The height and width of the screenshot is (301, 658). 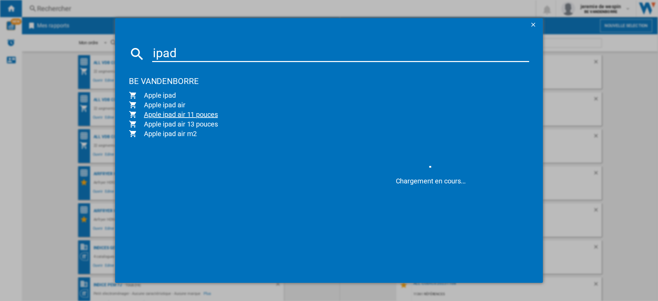 I want to click on span: Apple ipad, so click(x=231, y=95).